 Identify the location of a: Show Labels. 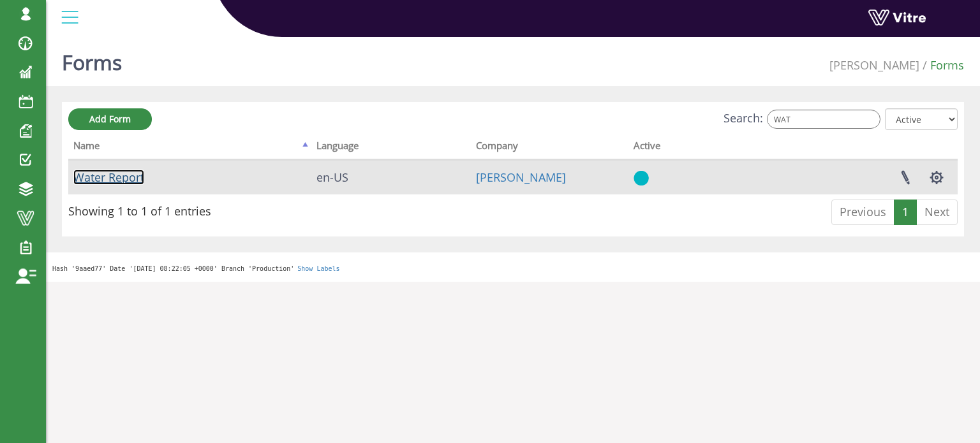
(318, 268).